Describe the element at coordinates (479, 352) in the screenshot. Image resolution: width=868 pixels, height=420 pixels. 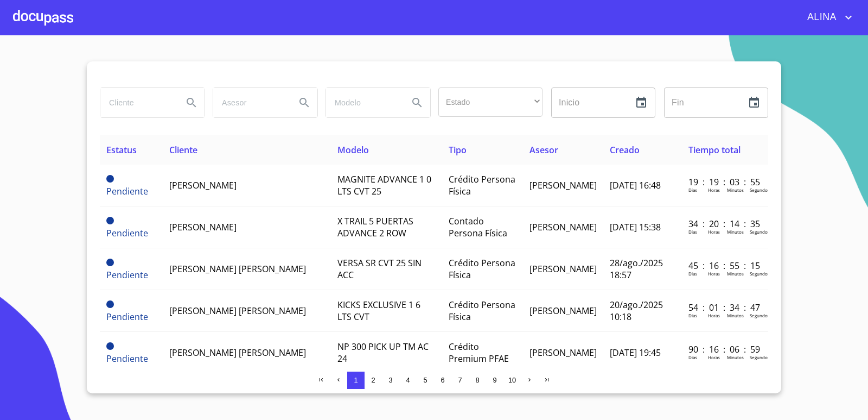
I see `span: Crédito Premium PFAE` at that location.